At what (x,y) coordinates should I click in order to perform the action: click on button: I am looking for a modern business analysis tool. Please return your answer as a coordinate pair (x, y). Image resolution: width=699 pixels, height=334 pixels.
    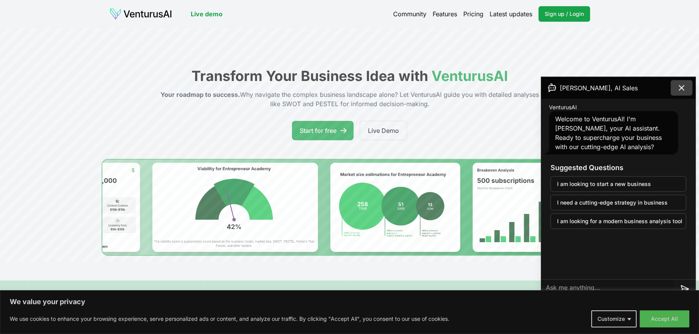
    Looking at the image, I should click on (619, 221).